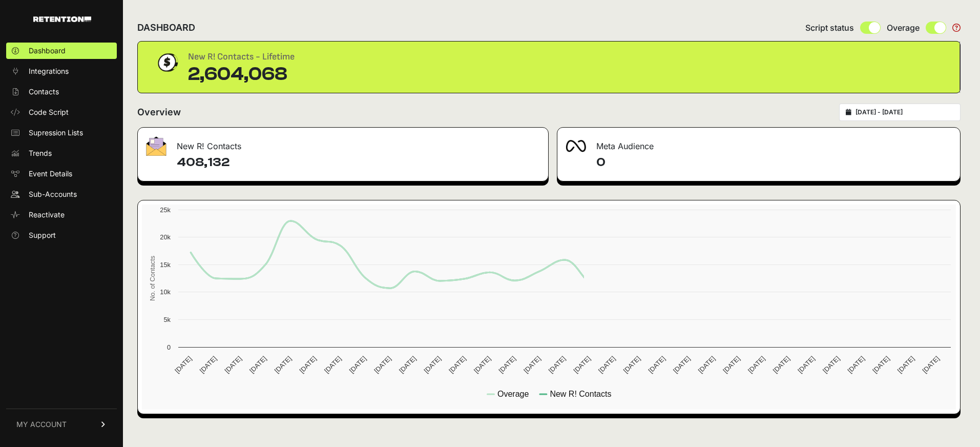  I want to click on img: fa-envelope-19ae18322b30453b285274b1b8af3d052b27d846a4fbe8435d1a52b978f639a2.png, so click(156, 146).